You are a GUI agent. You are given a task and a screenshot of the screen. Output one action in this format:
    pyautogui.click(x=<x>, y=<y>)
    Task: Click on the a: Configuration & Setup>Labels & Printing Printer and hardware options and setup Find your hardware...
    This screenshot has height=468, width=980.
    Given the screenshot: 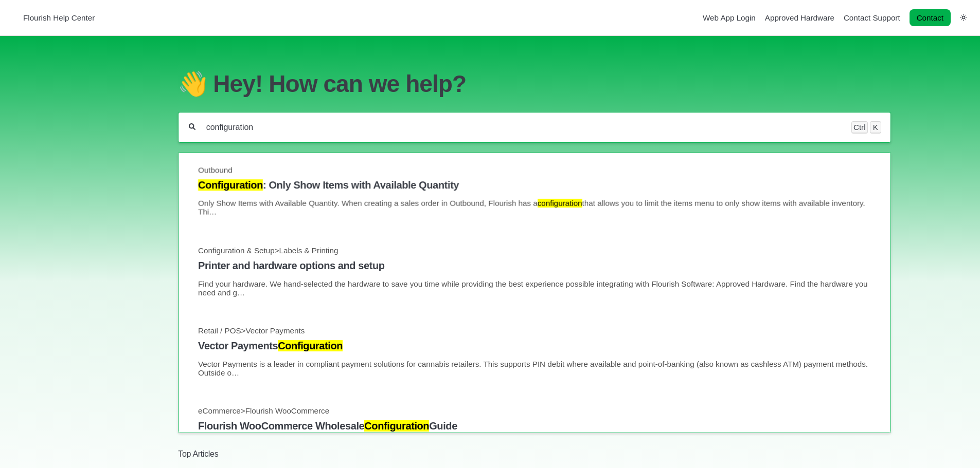 What is the action you would take?
    pyautogui.click(x=534, y=271)
    